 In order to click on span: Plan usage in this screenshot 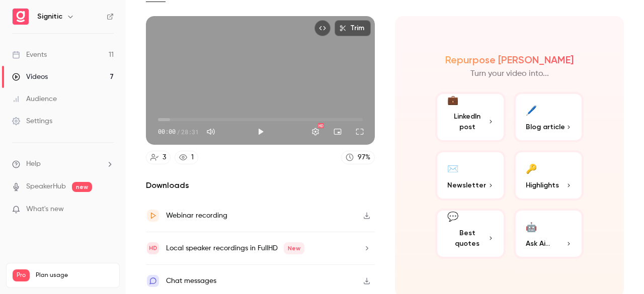, I will do `click(74, 275)`.